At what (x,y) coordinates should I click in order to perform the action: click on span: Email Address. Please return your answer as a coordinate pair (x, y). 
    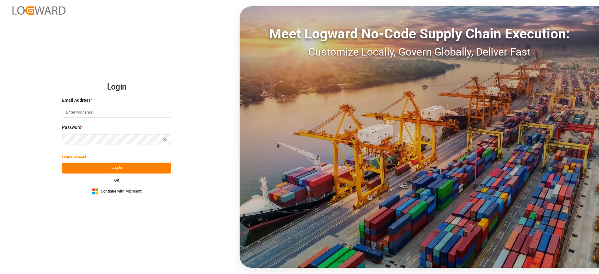
    Looking at the image, I should click on (76, 100).